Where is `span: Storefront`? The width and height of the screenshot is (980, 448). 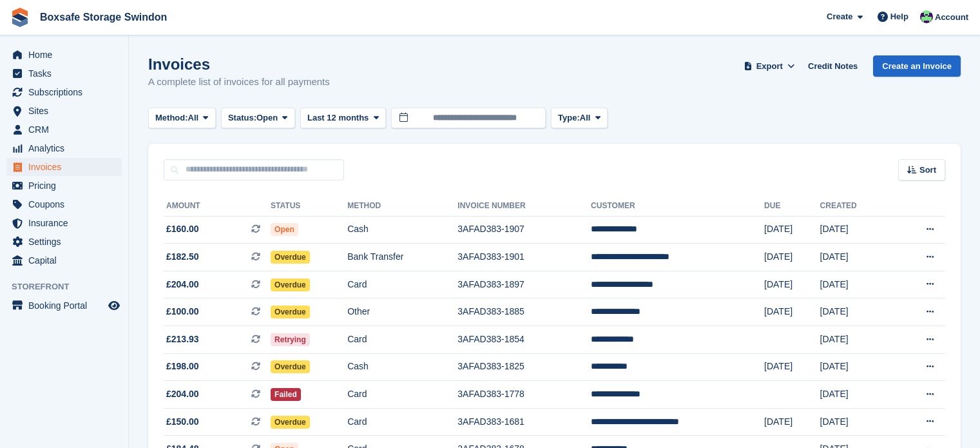
span: Storefront is located at coordinates (70, 287).